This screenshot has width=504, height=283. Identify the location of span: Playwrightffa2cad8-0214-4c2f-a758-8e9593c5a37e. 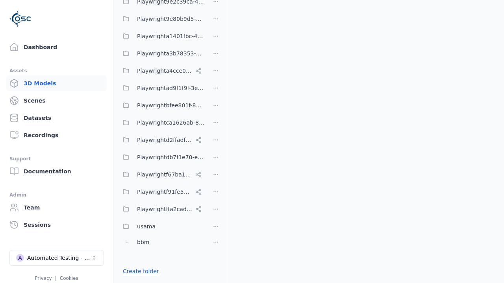
(164, 209).